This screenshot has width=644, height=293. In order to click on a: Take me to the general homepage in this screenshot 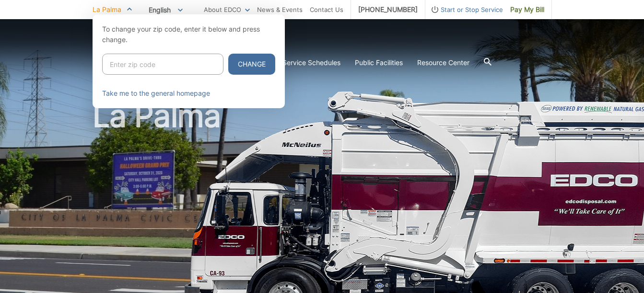, I will do `click(156, 93)`.